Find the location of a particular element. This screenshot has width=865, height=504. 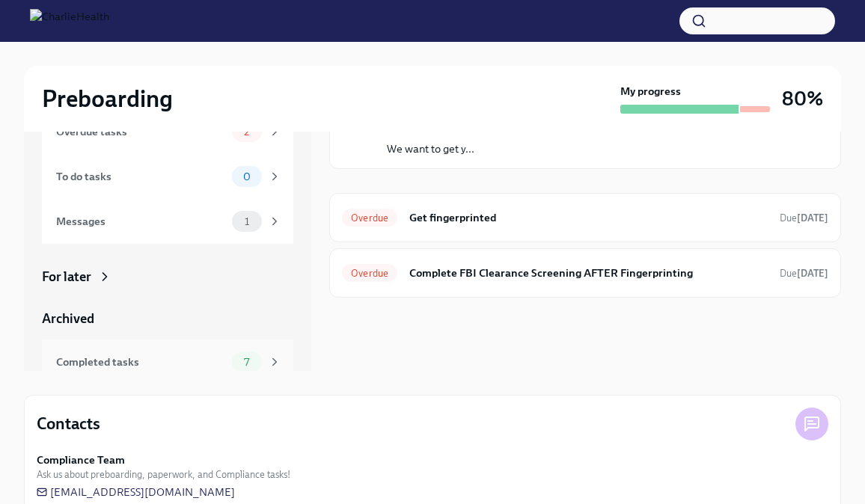

div: To do tasks is located at coordinates (140, 176).